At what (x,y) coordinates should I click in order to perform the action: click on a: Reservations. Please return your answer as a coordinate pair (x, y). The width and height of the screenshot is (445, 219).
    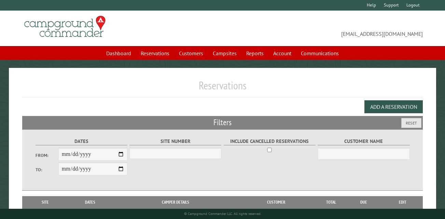
    Looking at the image, I should click on (155, 53).